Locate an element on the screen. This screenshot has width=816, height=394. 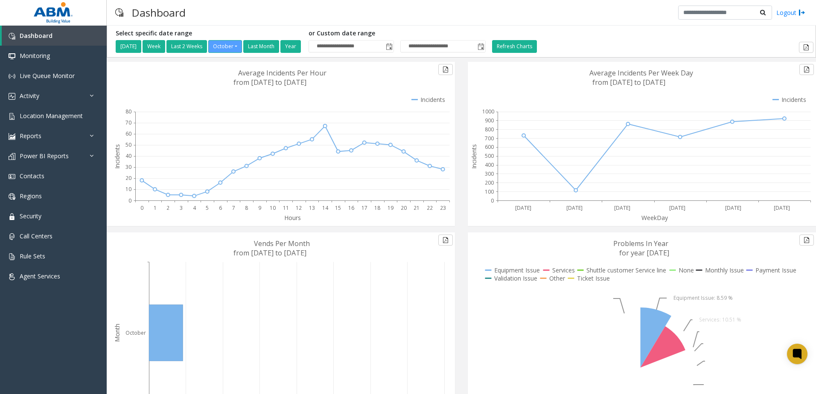
text: 21 is located at coordinates (416, 208).